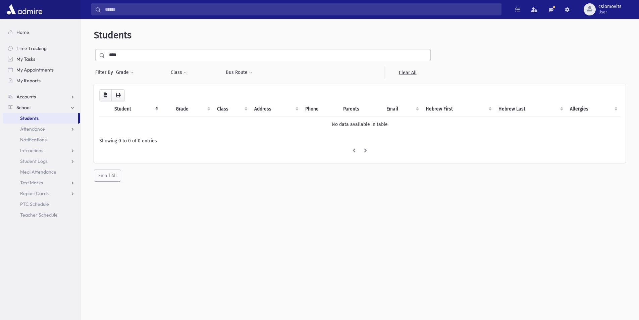 This screenshot has width=639, height=320. What do you see at coordinates (26, 59) in the screenshot?
I see `span: My Tasks` at bounding box center [26, 59].